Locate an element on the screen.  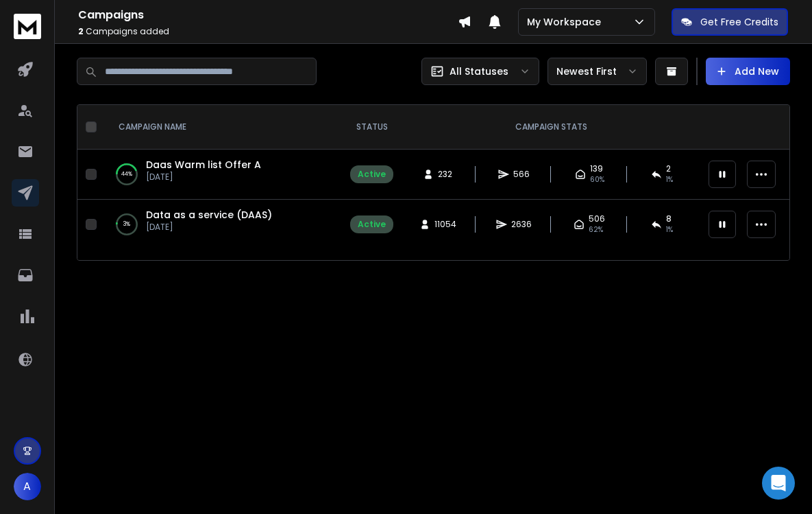
span: 506 is located at coordinates (598, 219).